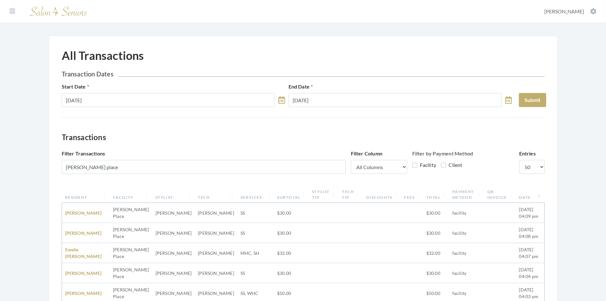 This screenshot has height=301, width=606. I want to click on td: MHC, SH, so click(255, 253).